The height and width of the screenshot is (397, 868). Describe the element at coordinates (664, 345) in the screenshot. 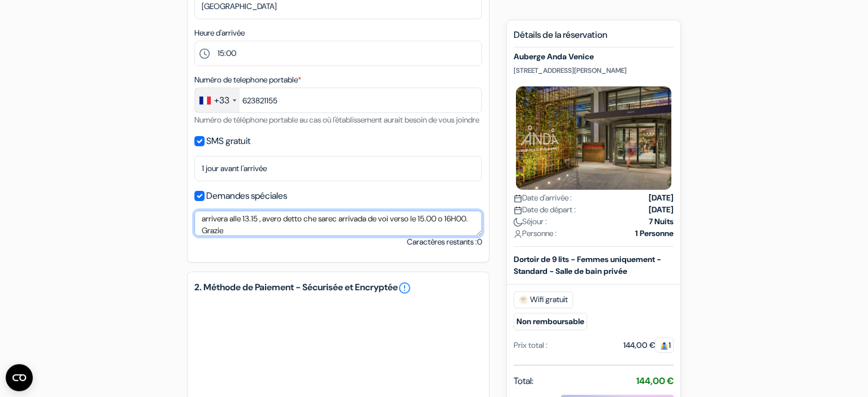

I see `span: 1` at that location.